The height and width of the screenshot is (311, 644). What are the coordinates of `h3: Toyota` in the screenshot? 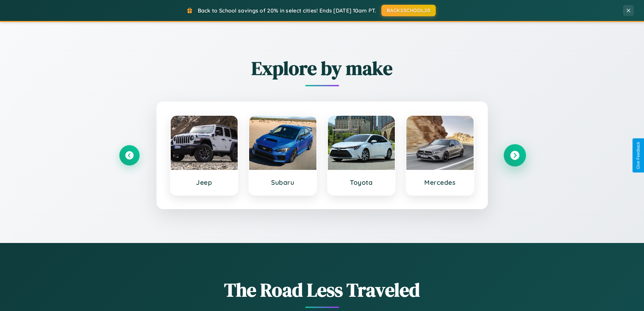 It's located at (361, 182).